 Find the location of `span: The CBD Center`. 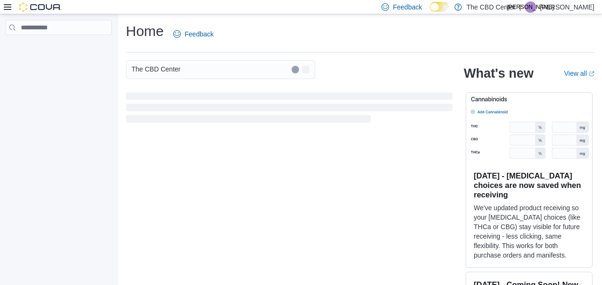

span: The CBD Center is located at coordinates (156, 69).